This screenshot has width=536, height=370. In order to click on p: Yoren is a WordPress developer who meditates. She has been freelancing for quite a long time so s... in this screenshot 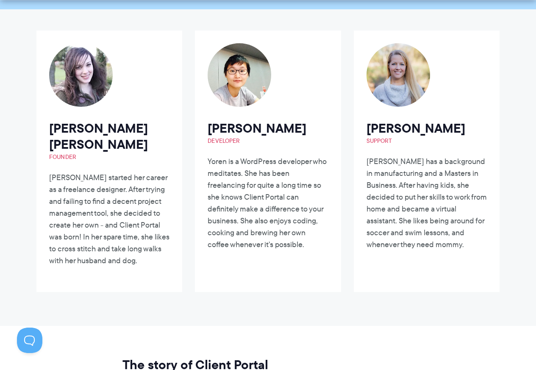, I will do `click(268, 203)`.